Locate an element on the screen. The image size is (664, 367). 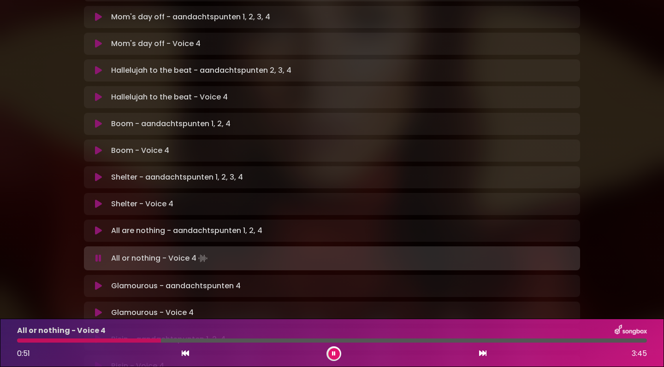
p: Glamourous - Voice 4 is located at coordinates (152, 313).